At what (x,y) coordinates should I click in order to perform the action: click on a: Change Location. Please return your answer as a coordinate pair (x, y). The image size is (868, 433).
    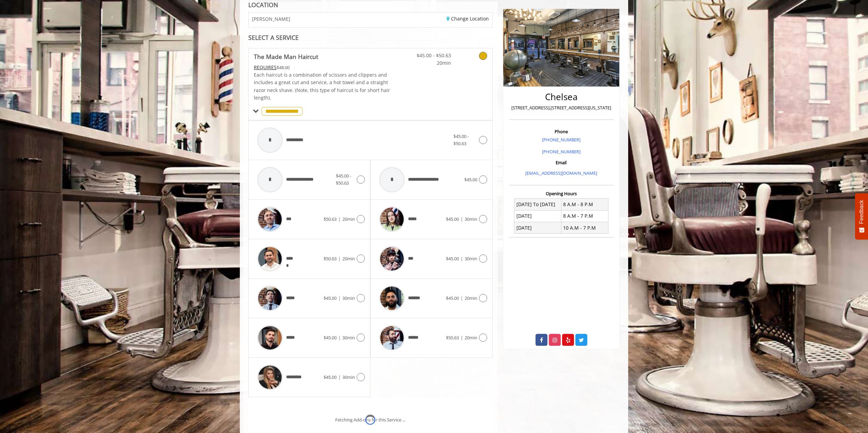
    Looking at the image, I should click on (468, 19).